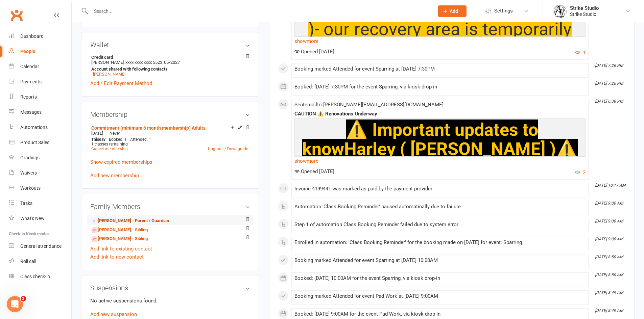  Describe the element at coordinates (169, 57) in the screenshot. I see `strong: Credit card` at that location.